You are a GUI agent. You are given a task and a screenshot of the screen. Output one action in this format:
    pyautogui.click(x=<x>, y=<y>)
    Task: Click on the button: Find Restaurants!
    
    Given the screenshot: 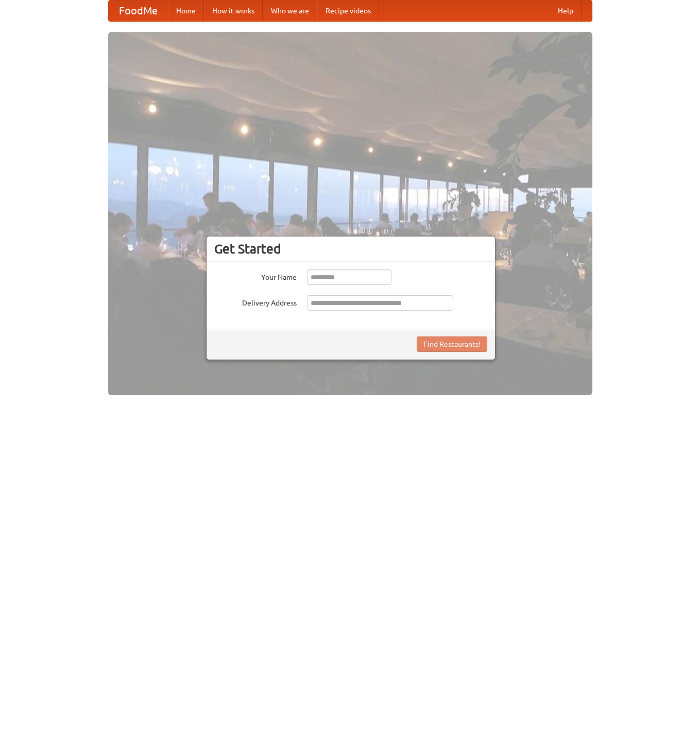 What is the action you would take?
    pyautogui.click(x=452, y=344)
    